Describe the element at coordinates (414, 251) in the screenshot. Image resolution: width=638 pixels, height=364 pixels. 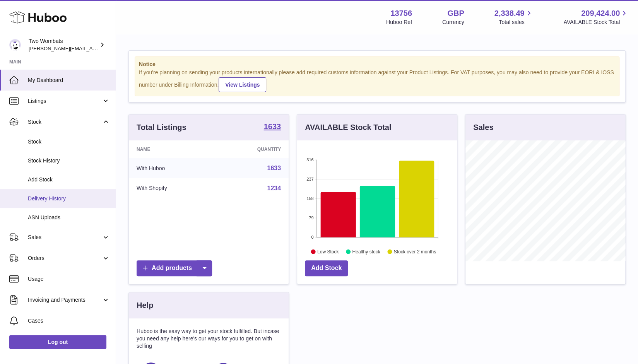
I see `text: Stock over 2 months` at that location.